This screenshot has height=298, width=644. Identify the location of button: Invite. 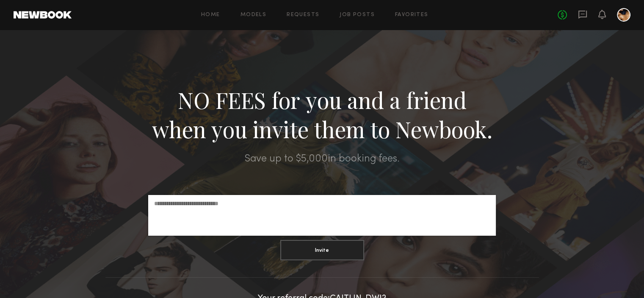
(322, 250).